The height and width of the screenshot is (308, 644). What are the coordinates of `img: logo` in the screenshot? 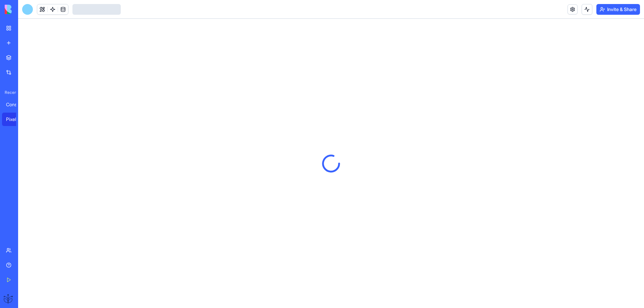 It's located at (26, 9).